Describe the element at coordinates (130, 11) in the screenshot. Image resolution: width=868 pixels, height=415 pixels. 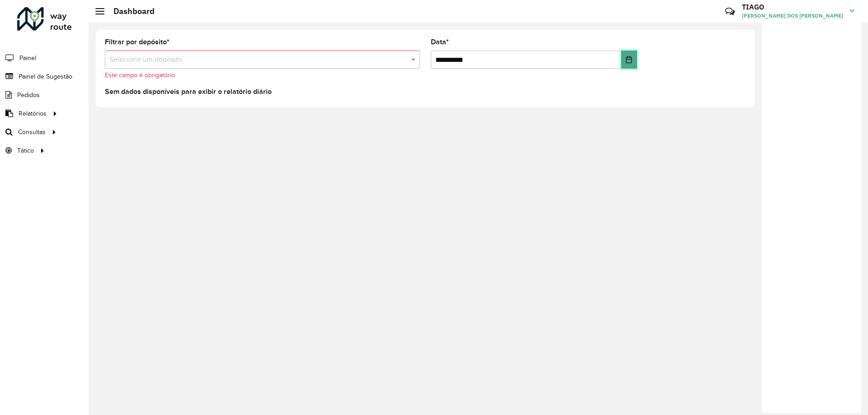
I see `h2: Dashboard` at that location.